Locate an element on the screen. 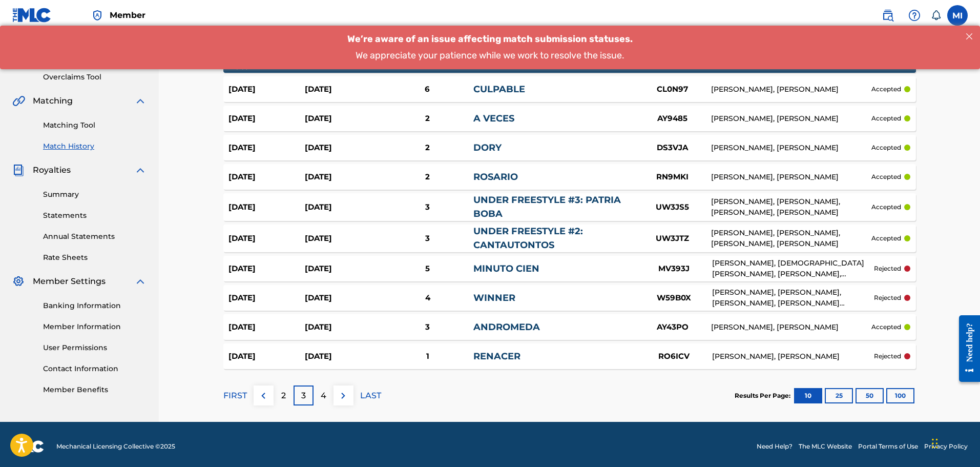 This screenshot has height=467, width=980. div: MV393J is located at coordinates (674, 269).